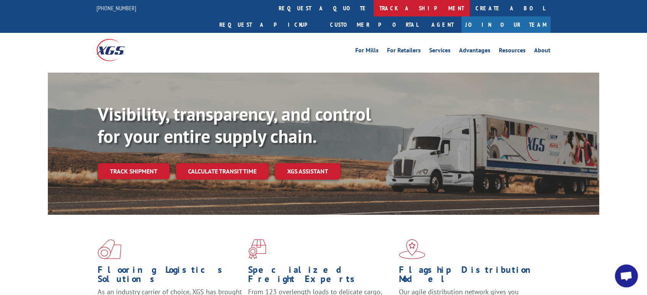  Describe the element at coordinates (320, 277) in the screenshot. I see `h1: Specialized Freight Experts` at that location.